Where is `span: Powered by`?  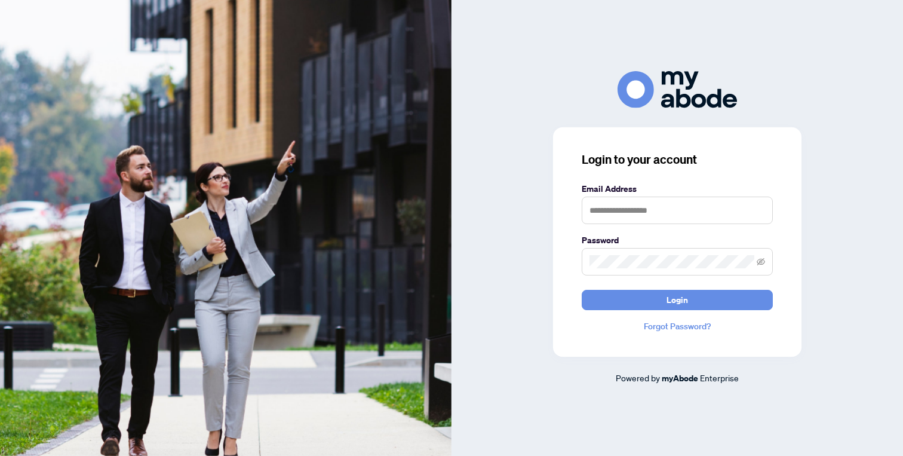
span: Powered by is located at coordinates (638, 377).